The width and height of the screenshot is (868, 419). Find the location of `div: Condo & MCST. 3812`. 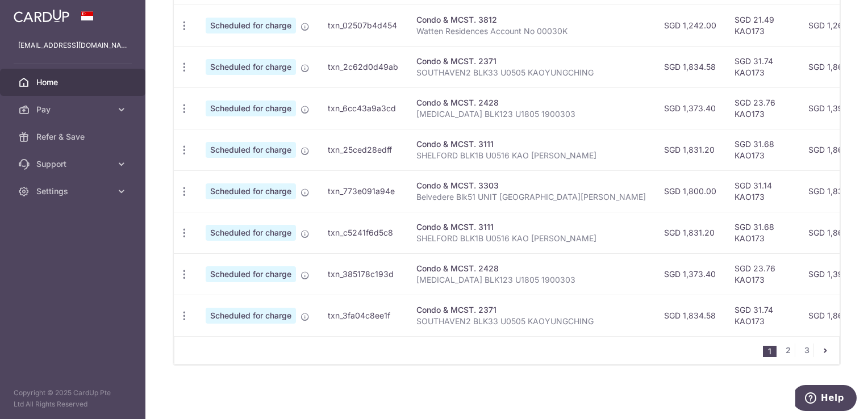

div: Condo & MCST. 3812 is located at coordinates (531, 20).